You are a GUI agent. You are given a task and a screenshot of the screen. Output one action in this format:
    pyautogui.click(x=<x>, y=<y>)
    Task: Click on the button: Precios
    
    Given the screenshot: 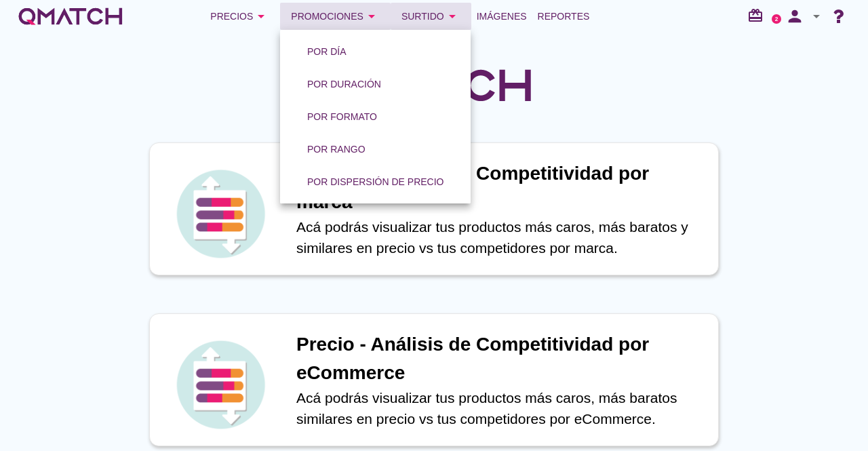 What is the action you would take?
    pyautogui.click(x=240, y=16)
    